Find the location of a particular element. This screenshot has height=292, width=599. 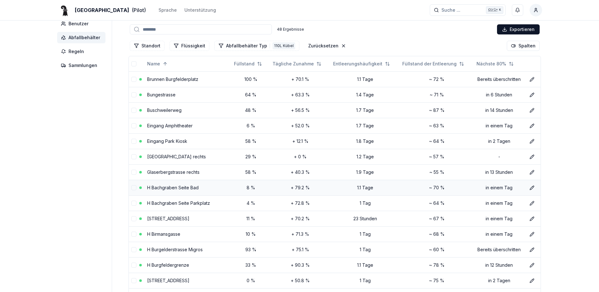

a: Benutzer is located at coordinates (82, 24).